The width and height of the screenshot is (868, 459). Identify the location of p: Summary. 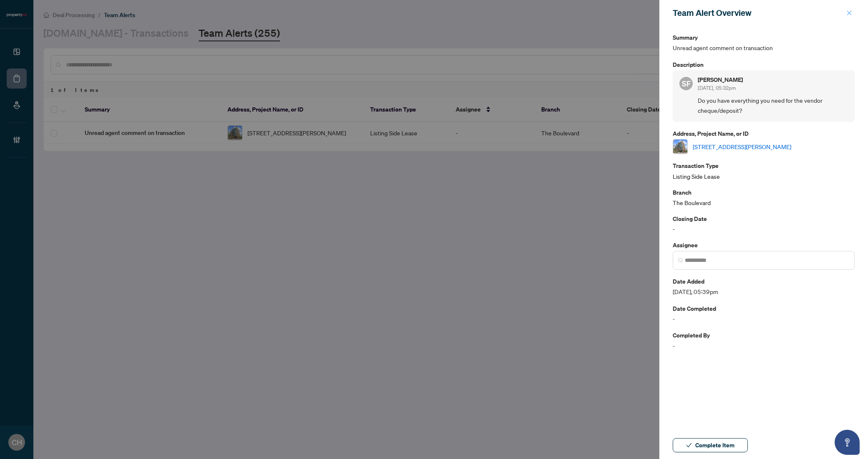
(764, 37).